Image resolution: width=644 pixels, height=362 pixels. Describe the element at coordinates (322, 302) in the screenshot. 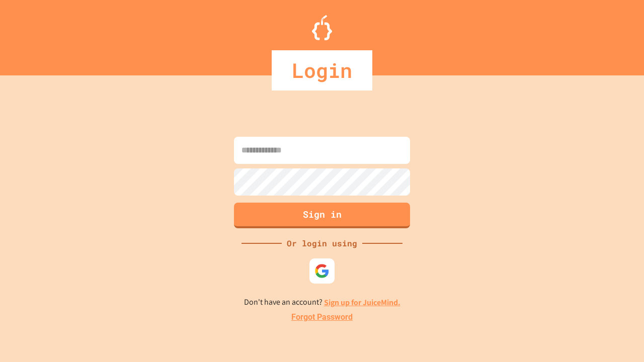

I see `p: Don't have an account?` at that location.